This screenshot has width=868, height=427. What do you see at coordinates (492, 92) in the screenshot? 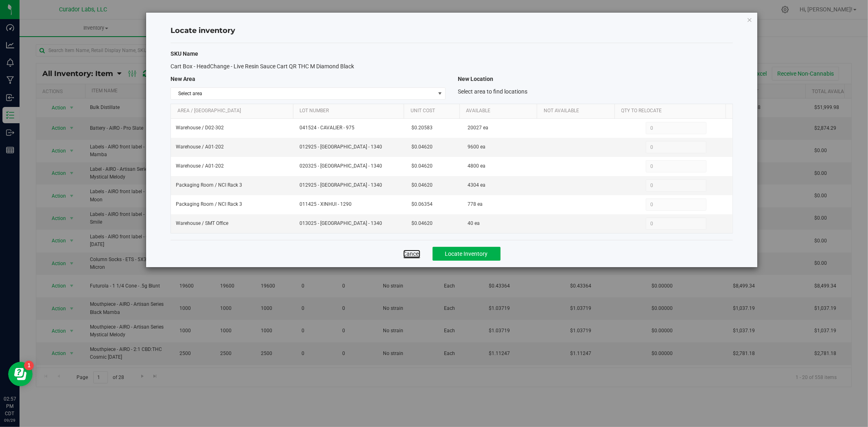
I see `span: Select area to find locations` at bounding box center [492, 92].